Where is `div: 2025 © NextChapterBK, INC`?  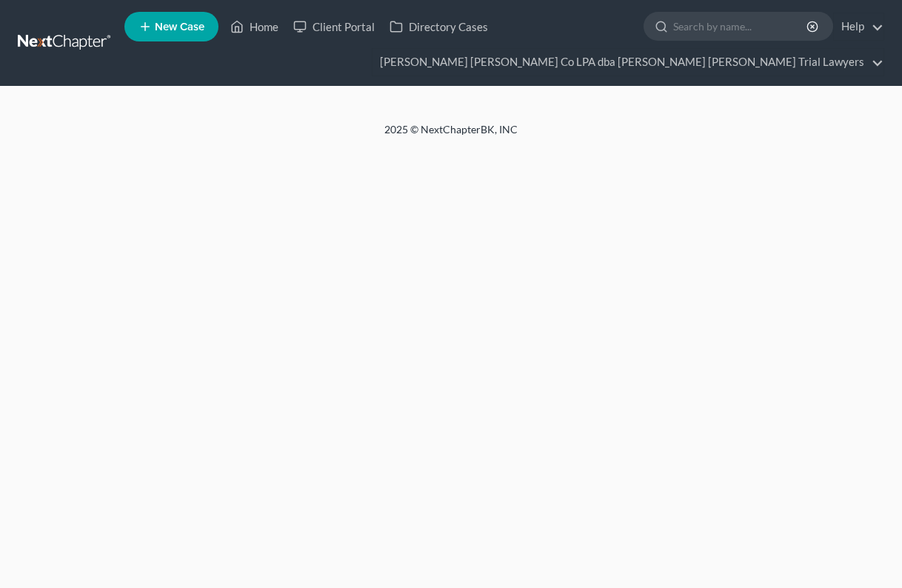
div: 2025 © NextChapterBK, INC is located at coordinates (451, 135).